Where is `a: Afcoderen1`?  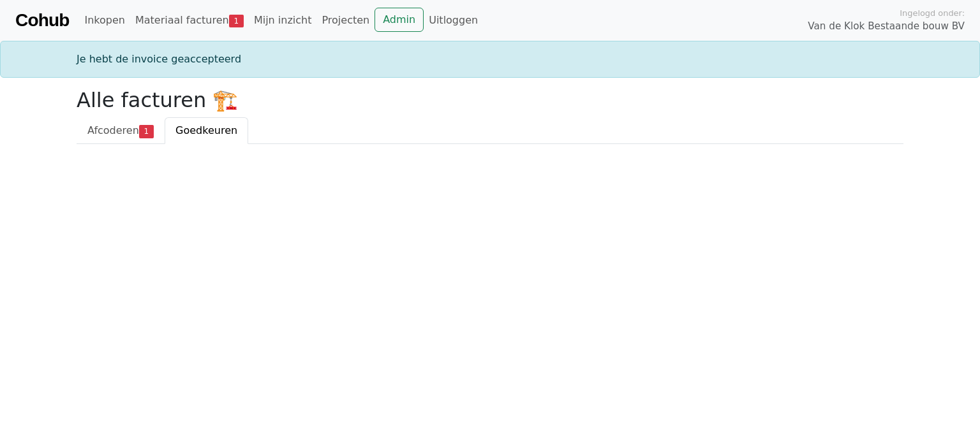
a: Afcoderen1 is located at coordinates (121, 131).